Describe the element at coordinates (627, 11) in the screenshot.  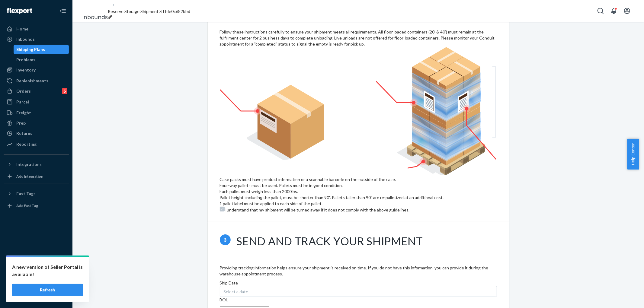
I see `button: Open account menu` at that location.